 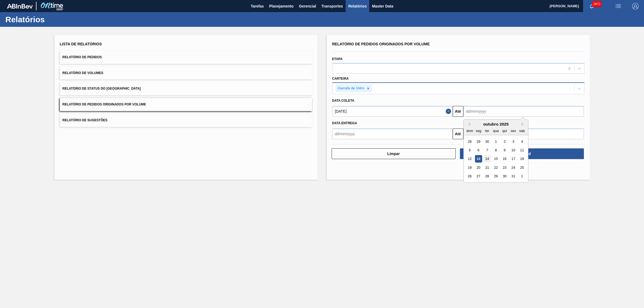 What do you see at coordinates (281, 6) in the screenshot?
I see `span: Planejamento` at bounding box center [281, 6].